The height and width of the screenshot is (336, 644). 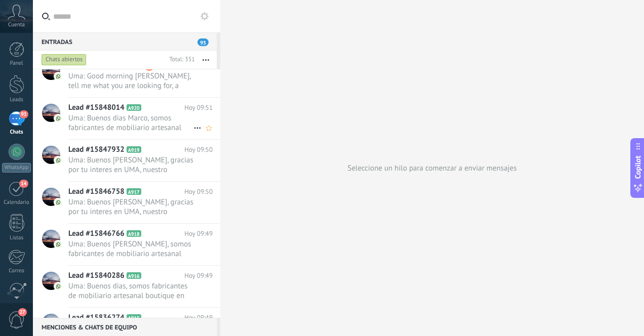 I want to click on span: Lead #15846758, so click(x=96, y=192).